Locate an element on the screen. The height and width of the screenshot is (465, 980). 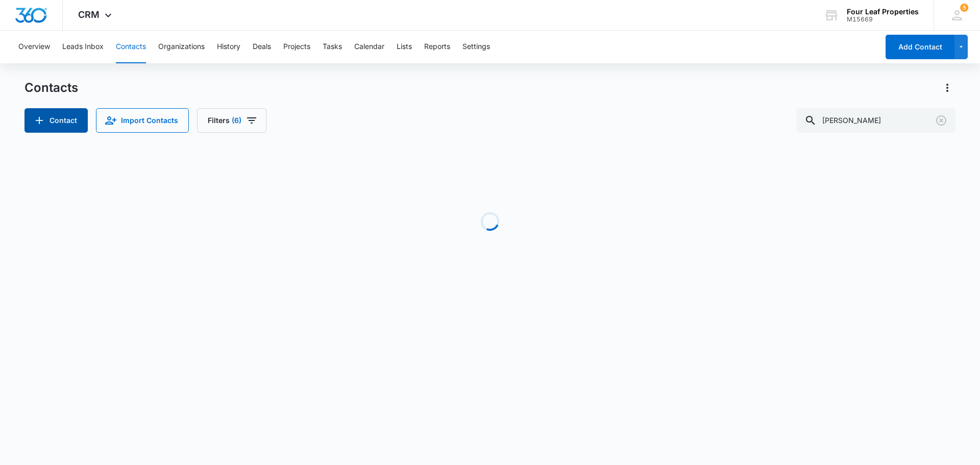
span: 5 is located at coordinates (964, 7).